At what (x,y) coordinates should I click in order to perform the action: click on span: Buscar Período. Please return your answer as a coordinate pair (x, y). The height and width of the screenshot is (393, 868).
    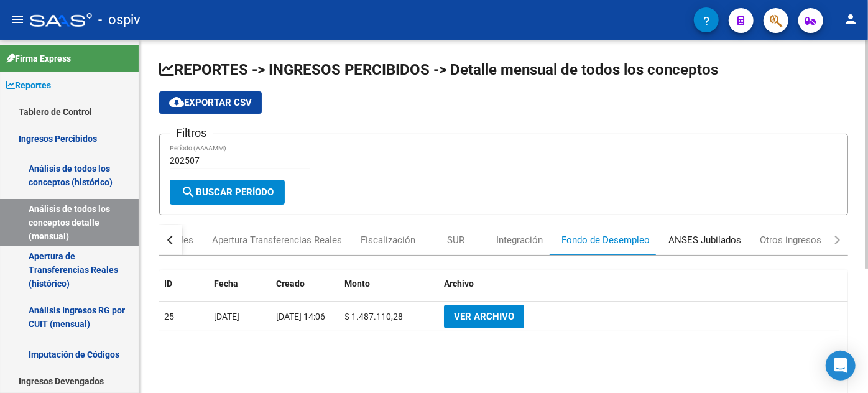
    Looking at the image, I should click on (227, 192).